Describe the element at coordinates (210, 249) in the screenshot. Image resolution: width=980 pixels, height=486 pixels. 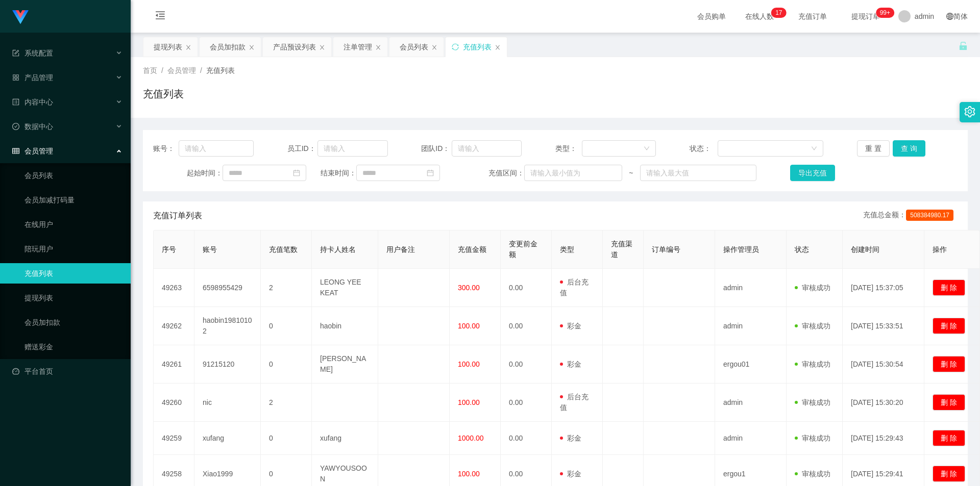
I see `span: 账号` at that location.